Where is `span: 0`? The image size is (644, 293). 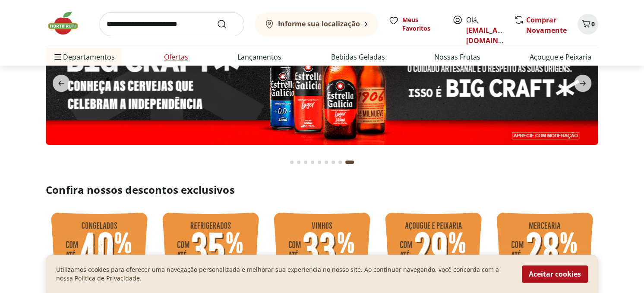 span: 0 is located at coordinates (594, 24).